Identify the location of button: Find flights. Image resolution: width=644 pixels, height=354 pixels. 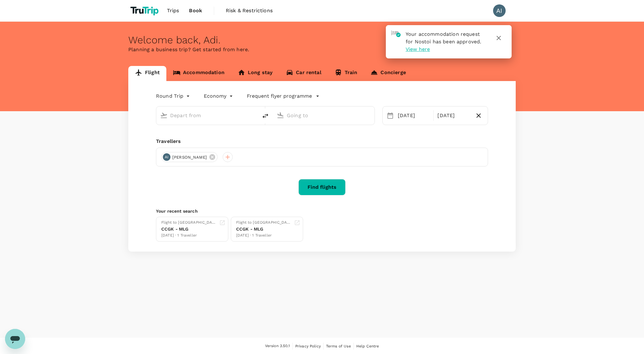
(322, 187).